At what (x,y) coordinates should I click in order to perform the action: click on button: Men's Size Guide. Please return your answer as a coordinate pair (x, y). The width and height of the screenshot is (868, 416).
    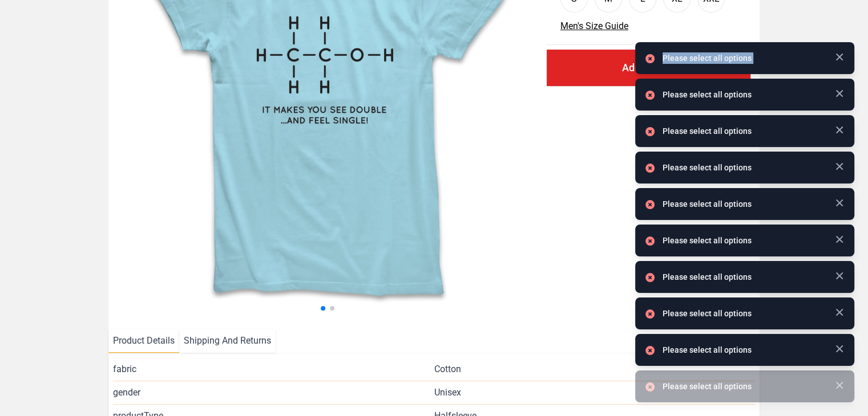
    Looking at the image, I should click on (594, 27).